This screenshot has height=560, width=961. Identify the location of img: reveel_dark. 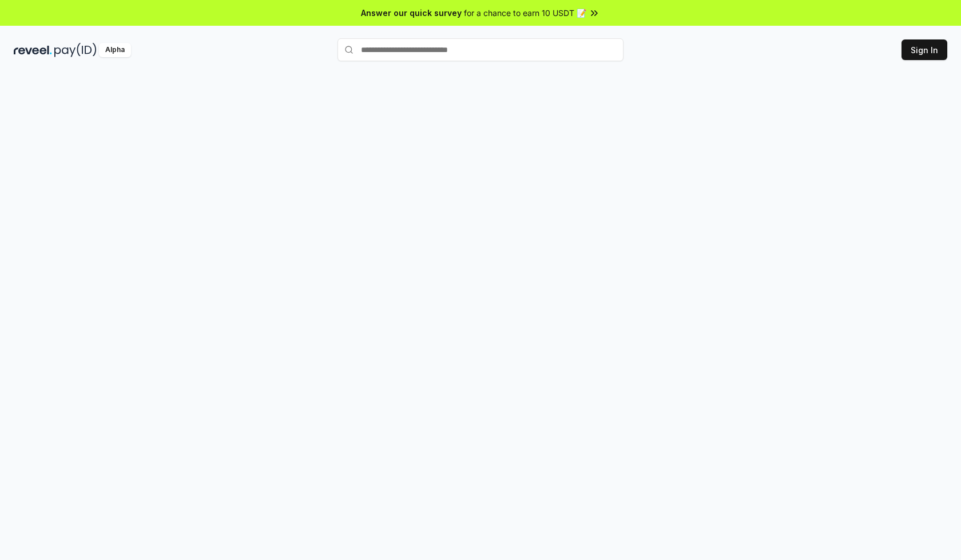
(32, 50).